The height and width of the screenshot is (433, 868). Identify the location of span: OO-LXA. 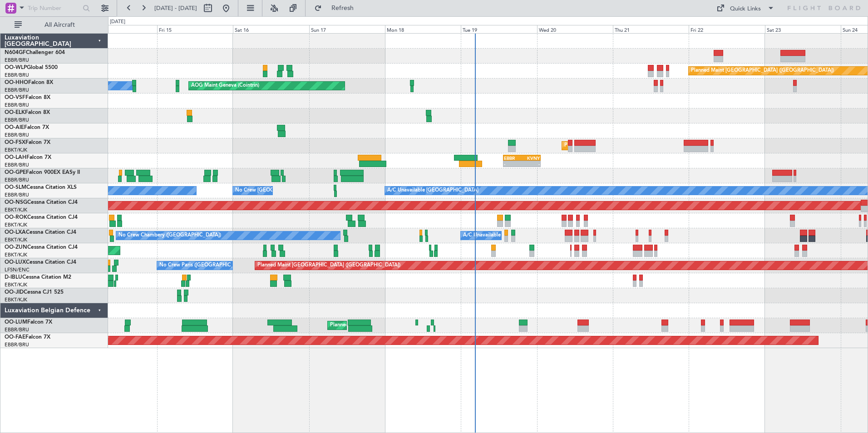
(15, 232).